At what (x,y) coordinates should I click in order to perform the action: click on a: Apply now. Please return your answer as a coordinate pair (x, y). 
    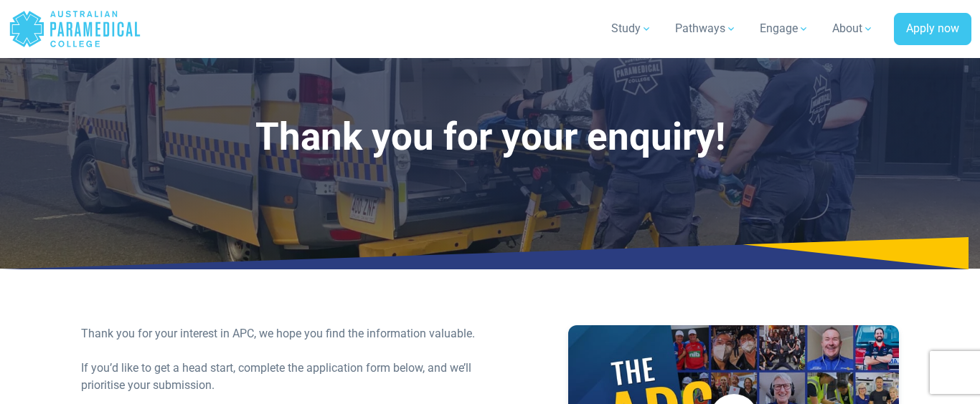
    Looking at the image, I should click on (932, 30).